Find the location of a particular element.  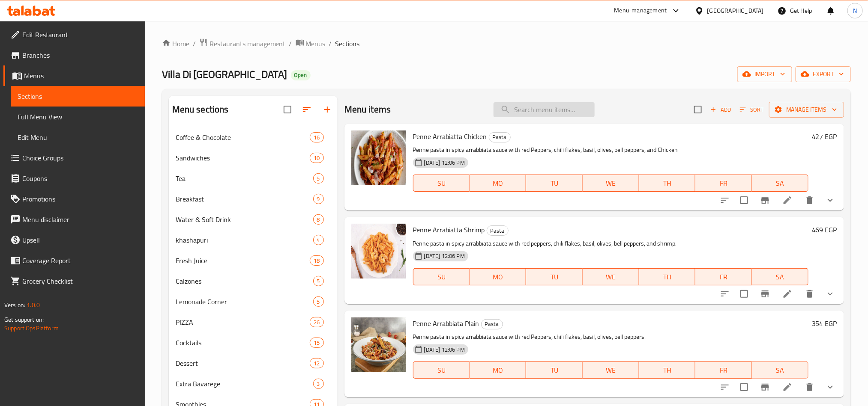

div: Calzones5 is located at coordinates (253, 281).